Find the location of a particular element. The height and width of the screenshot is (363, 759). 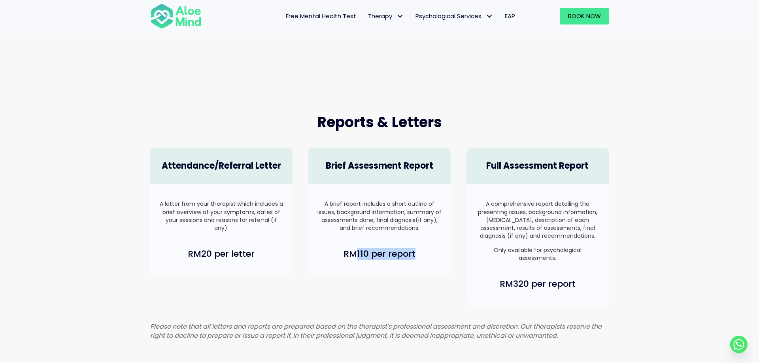

img: Aloe mind Logo is located at coordinates (176, 16).